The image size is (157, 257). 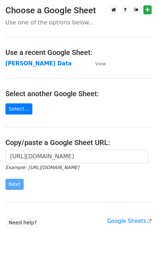 I want to click on small: View, so click(x=100, y=64).